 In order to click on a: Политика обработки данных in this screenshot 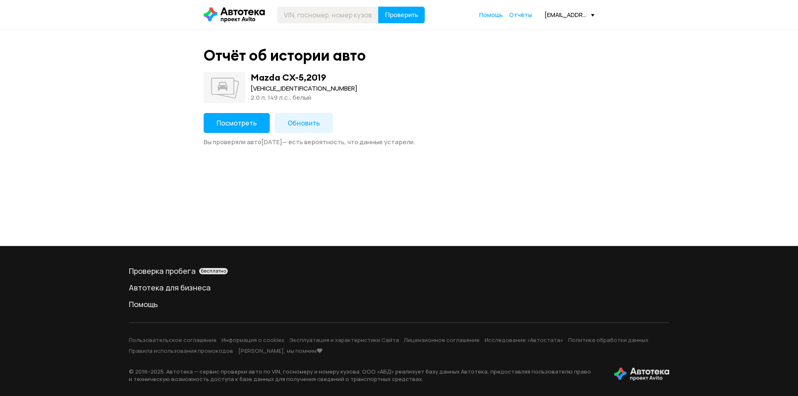, I will do `click(608, 340)`.